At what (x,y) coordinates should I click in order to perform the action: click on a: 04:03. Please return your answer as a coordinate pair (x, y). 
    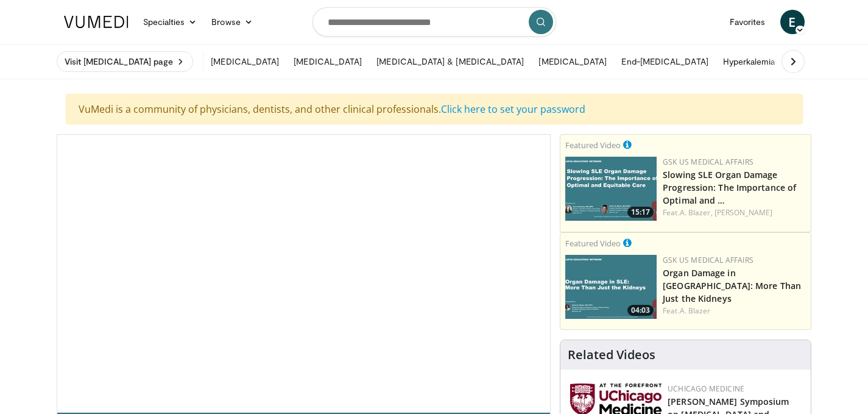
    Looking at the image, I should click on (611, 286).